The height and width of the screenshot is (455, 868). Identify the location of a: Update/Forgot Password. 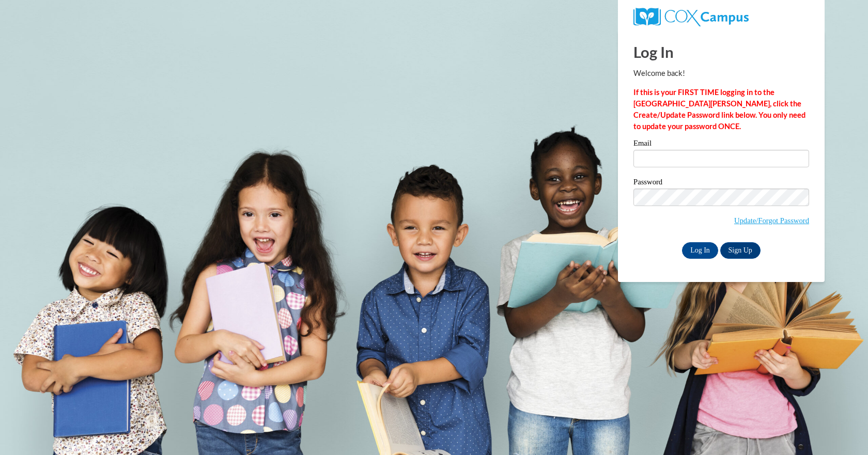
(772, 220).